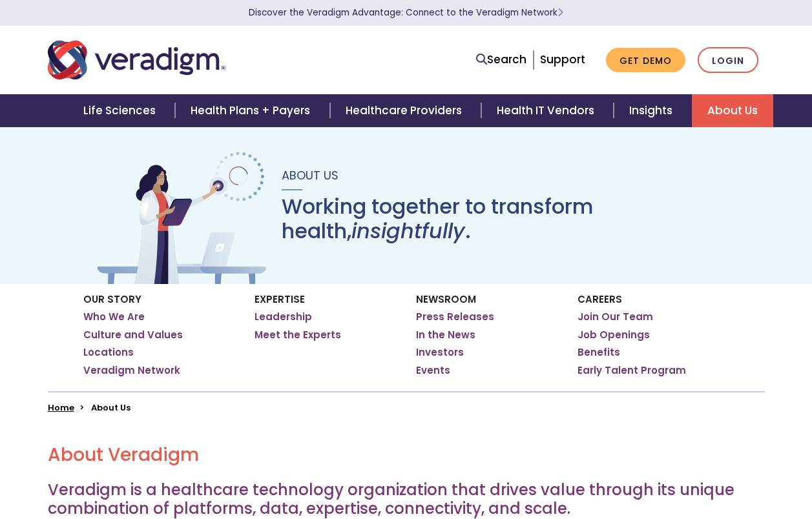 Image resolution: width=812 pixels, height=519 pixels. Describe the element at coordinates (406, 455) in the screenshot. I see `h2: About Veradigm` at that location.